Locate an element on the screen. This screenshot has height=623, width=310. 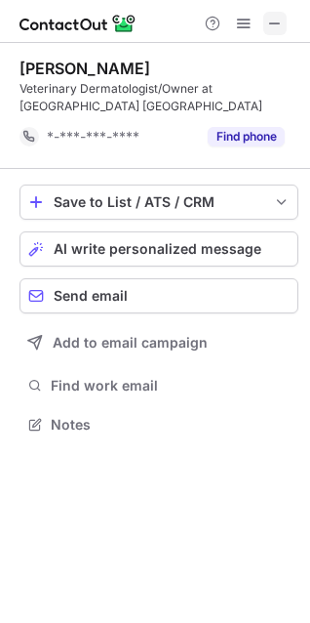
button: Send email is located at coordinates (159, 296).